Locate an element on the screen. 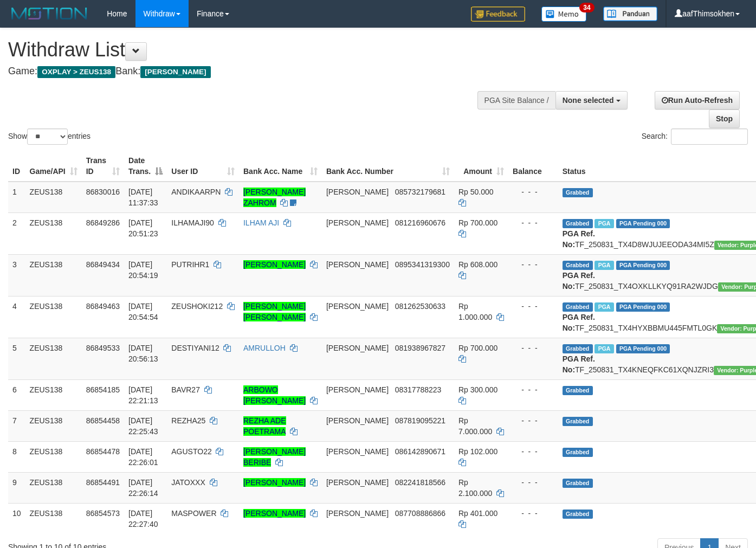  span: ILHAMAJI90 is located at coordinates (193, 223).